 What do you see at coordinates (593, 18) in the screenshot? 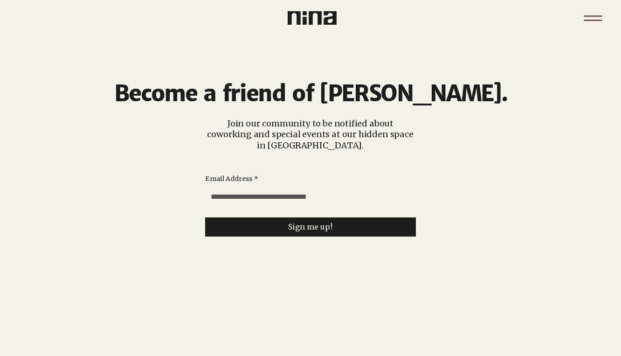
I see `button: Menu` at bounding box center [593, 18].